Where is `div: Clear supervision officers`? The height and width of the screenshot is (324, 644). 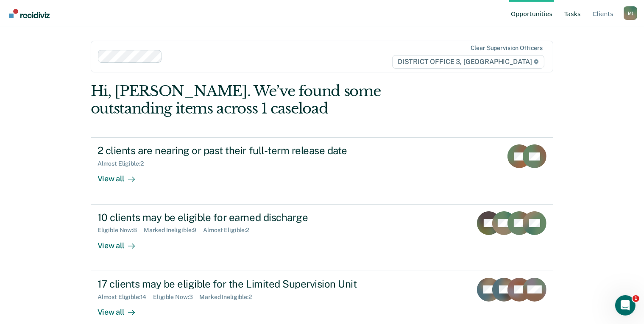 div: Clear supervision officers is located at coordinates (506, 48).